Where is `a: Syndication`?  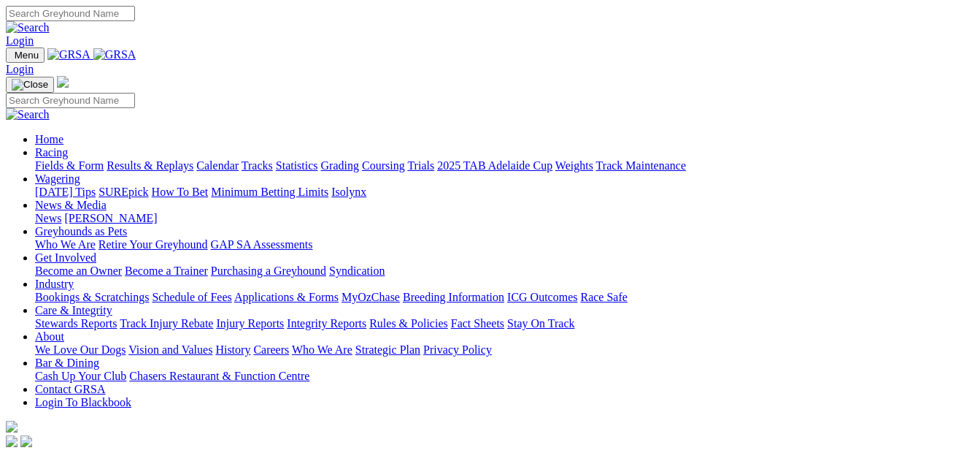 a: Syndication is located at coordinates (357, 270).